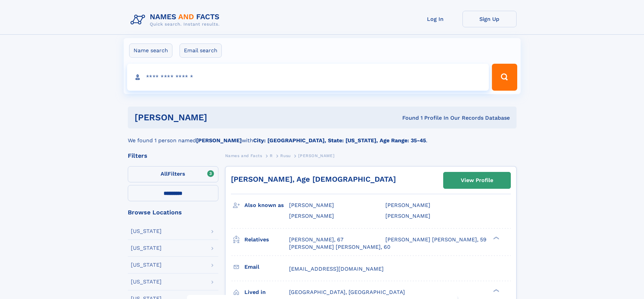 This screenshot has height=299, width=644. Describe the element at coordinates (504, 77) in the screenshot. I see `button: Search Button` at that location.